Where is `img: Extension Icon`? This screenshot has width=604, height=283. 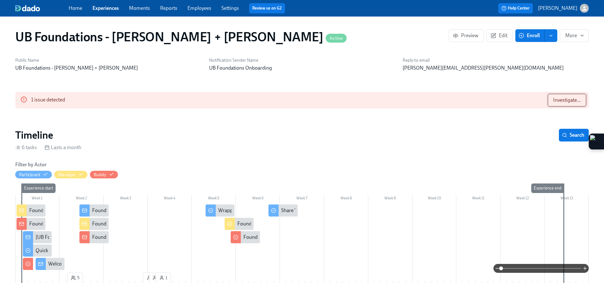 img: Extension Icon is located at coordinates (597, 141).